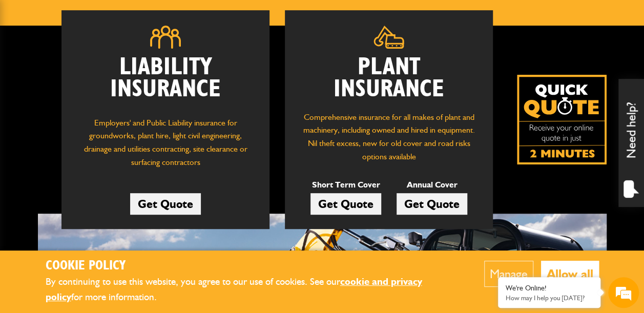 This screenshot has height=313, width=644. Describe the element at coordinates (163, 249) in the screenshot. I see `em: Start Chat` at that location.